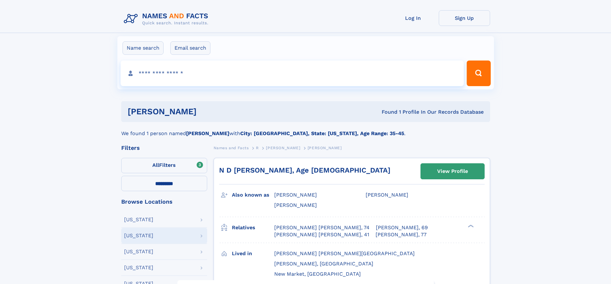 This screenshot has height=284, width=611. Describe the element at coordinates (257, 148) in the screenshot. I see `a: R` at that location.